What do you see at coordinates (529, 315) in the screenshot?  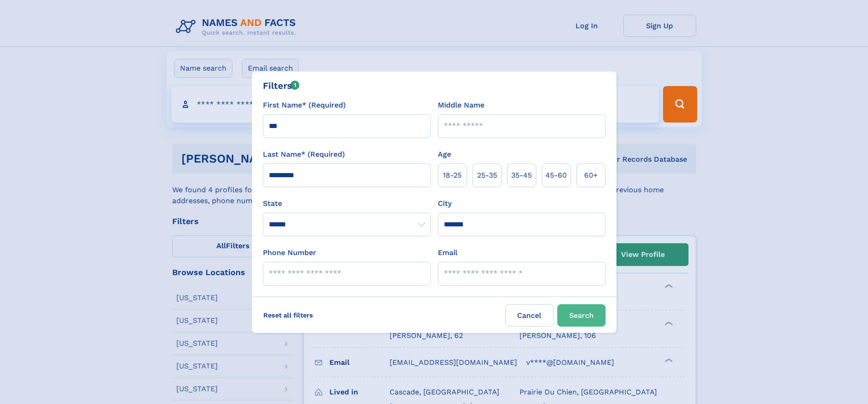 I see `label: Cancel` at bounding box center [529, 315].